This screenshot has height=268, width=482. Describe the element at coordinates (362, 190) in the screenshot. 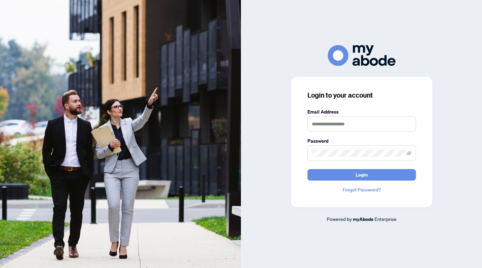

I see `a: Forgot Password?` at that location.